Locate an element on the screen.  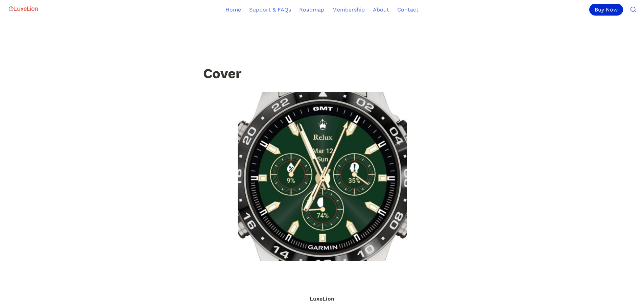
div: Buy Now is located at coordinates (606, 9).